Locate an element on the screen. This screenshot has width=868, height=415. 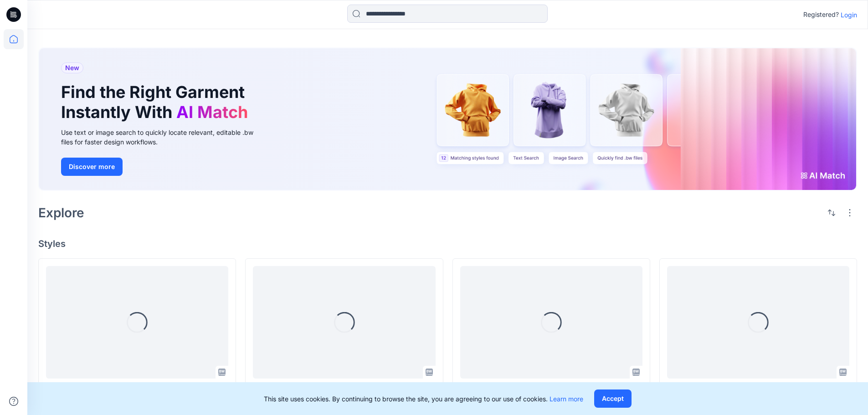
a: Learn more is located at coordinates (567, 399).